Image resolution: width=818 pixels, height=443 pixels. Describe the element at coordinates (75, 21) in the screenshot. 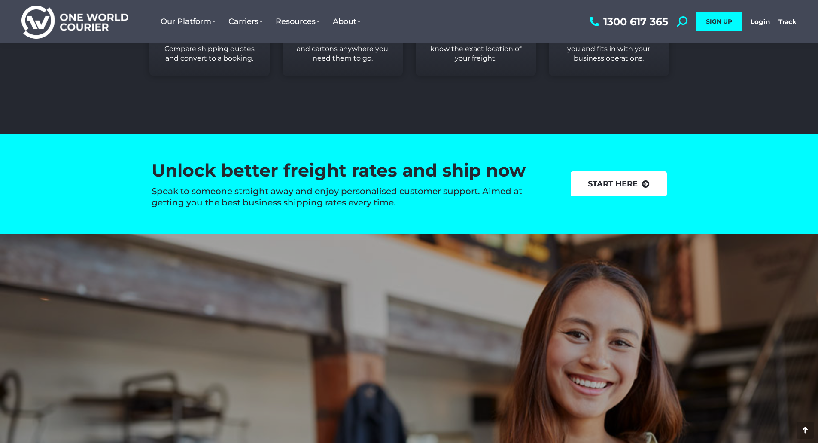

I see `img: One World Courier` at that location.